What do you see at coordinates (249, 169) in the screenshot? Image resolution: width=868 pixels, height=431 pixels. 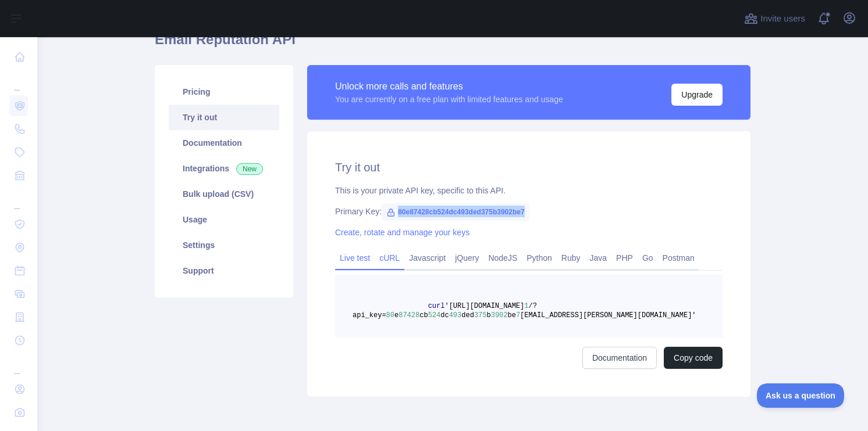 I see `span: New` at bounding box center [249, 169].